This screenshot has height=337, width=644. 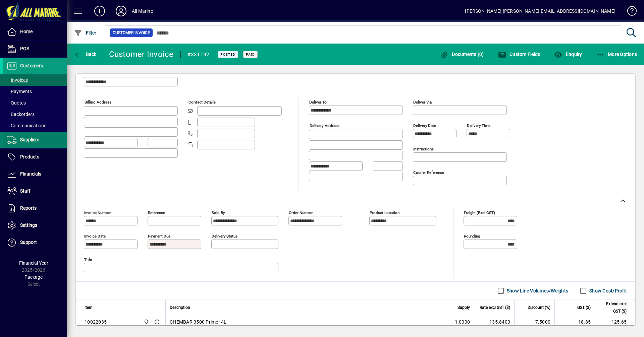 I want to click on span: POS, so click(x=24, y=49).